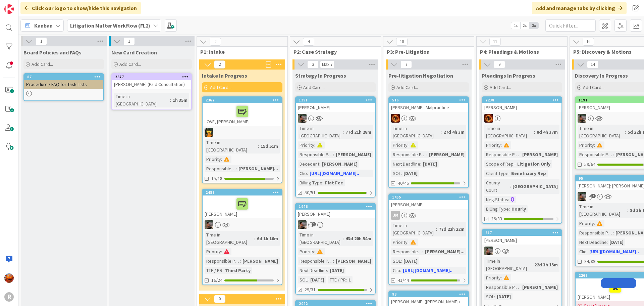  What do you see at coordinates (180, 100) in the screenshot?
I see `div: 1h 35m` at bounding box center [180, 100].